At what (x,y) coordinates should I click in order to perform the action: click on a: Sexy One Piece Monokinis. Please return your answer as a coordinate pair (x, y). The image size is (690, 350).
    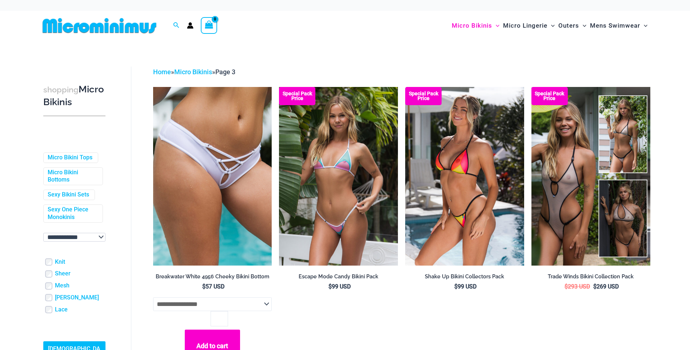
    Looking at the image, I should click on (72, 214).